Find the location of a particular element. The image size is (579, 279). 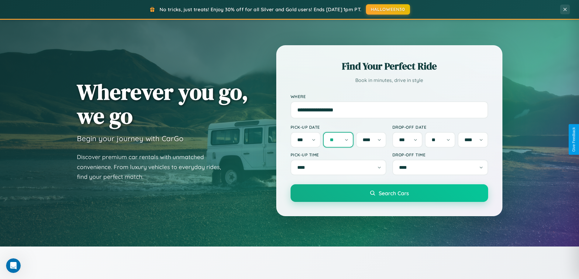

label: Where is located at coordinates (390, 96).